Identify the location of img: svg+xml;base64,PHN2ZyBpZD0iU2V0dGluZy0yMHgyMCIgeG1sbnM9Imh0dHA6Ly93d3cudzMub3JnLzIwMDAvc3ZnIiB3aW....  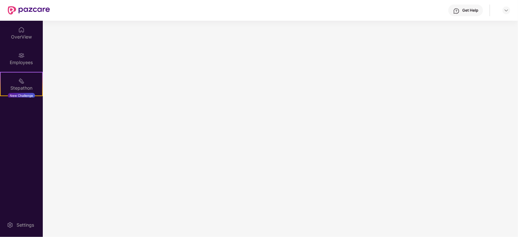
(10, 225).